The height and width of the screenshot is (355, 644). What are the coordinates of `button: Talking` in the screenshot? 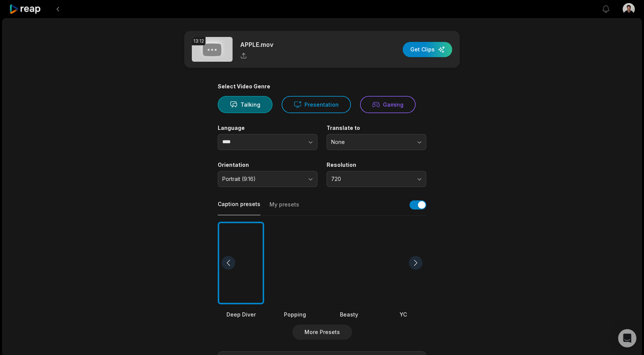 It's located at (245, 104).